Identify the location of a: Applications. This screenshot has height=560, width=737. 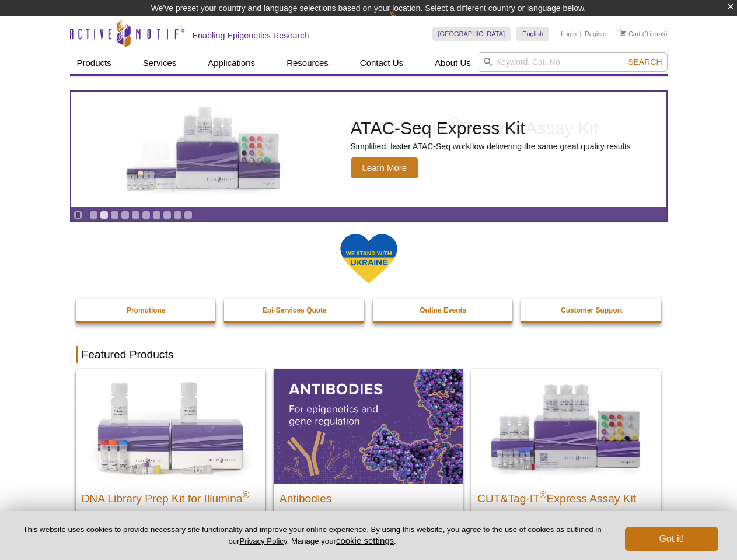
(231, 63).